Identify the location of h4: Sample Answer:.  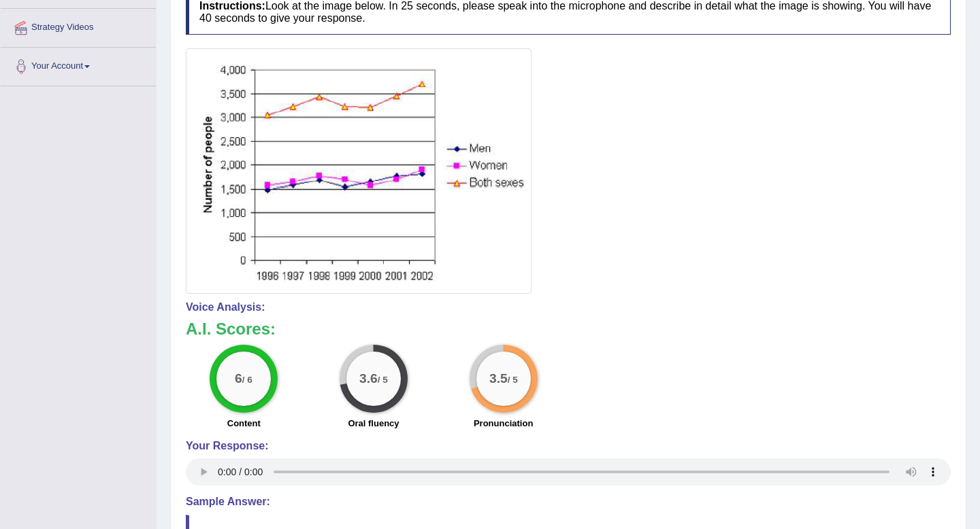
(568, 502).